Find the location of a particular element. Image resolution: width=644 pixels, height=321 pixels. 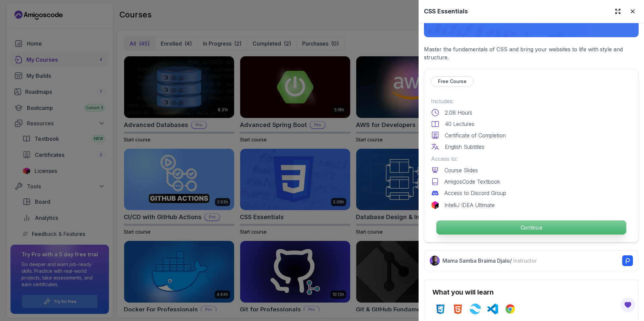

p: Free Course is located at coordinates (452, 81).